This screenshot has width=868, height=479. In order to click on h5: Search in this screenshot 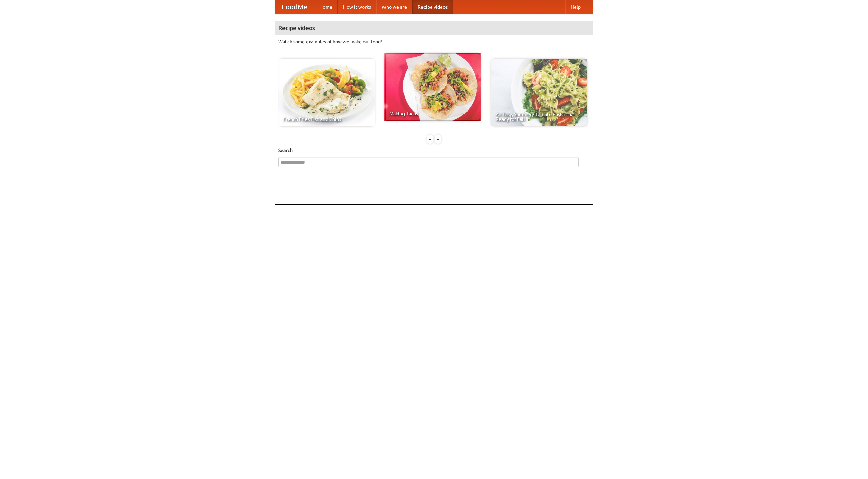, I will do `click(434, 150)`.